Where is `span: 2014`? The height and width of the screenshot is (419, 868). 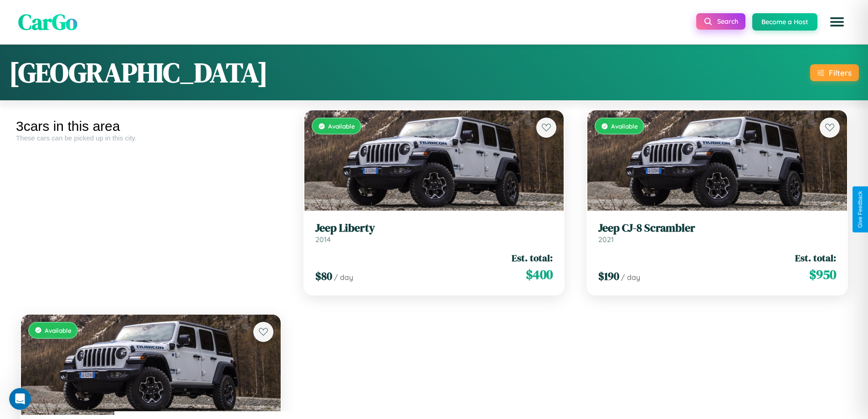 span: 2014 is located at coordinates (323, 239).